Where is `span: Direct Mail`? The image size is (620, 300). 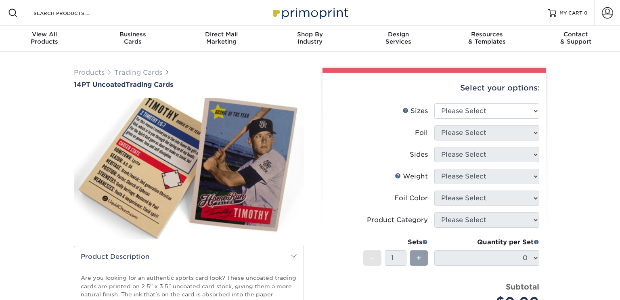
span: Direct Mail is located at coordinates (221, 34).